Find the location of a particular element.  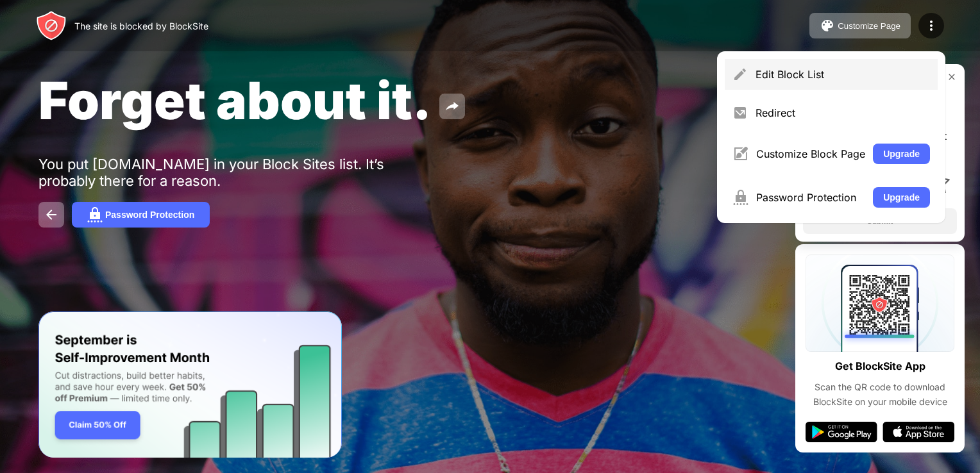

img: menu-customize.svg is located at coordinates (740, 154).